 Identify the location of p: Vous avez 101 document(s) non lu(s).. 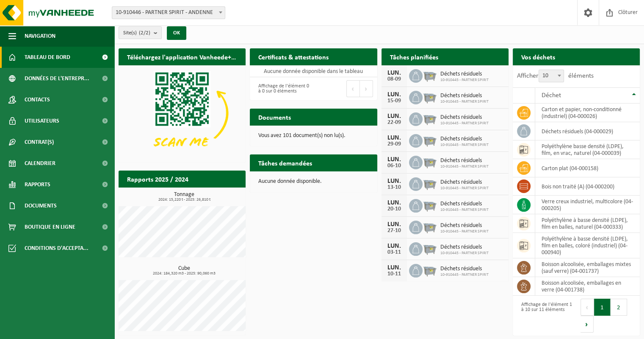
(313, 136).